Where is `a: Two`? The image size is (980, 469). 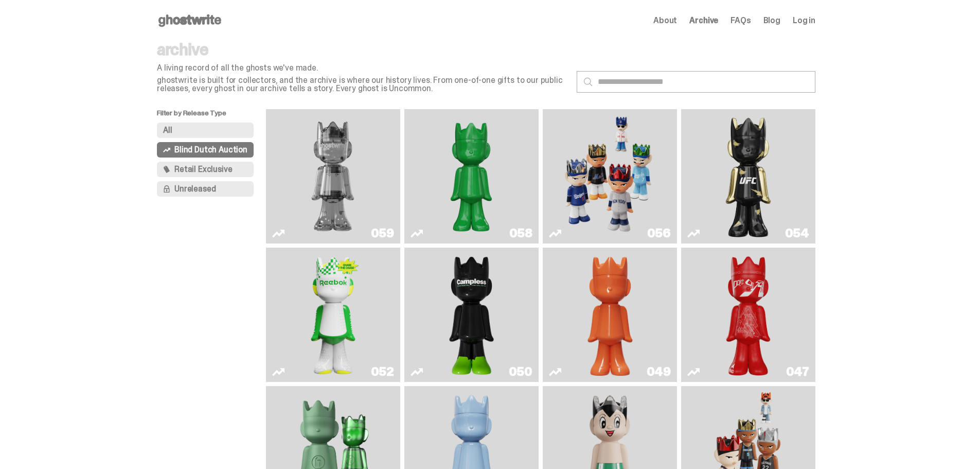
a: Two is located at coordinates (333, 176).